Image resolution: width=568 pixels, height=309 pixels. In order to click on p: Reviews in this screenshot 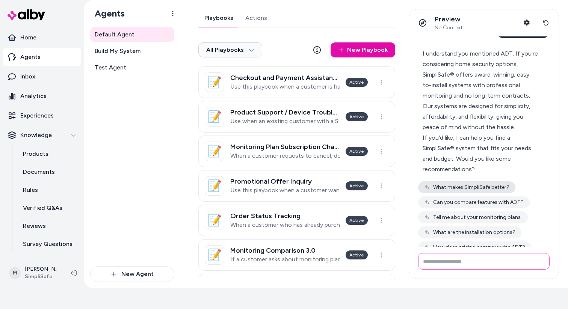, I will do `click(34, 226)`.